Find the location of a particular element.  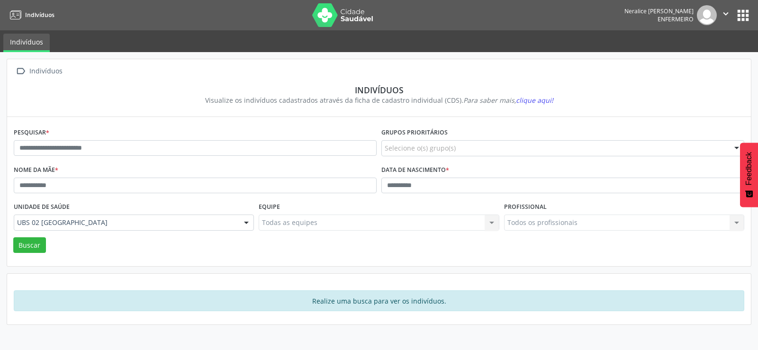

button: Feedback - Mostrar pesquisa is located at coordinates (749, 175).